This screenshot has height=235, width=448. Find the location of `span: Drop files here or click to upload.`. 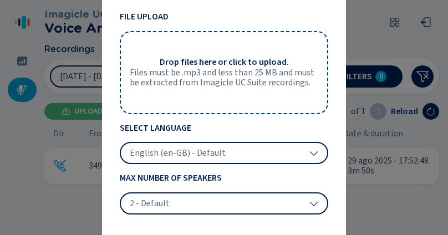

span: Drop files here or click to upload. is located at coordinates (224, 62).